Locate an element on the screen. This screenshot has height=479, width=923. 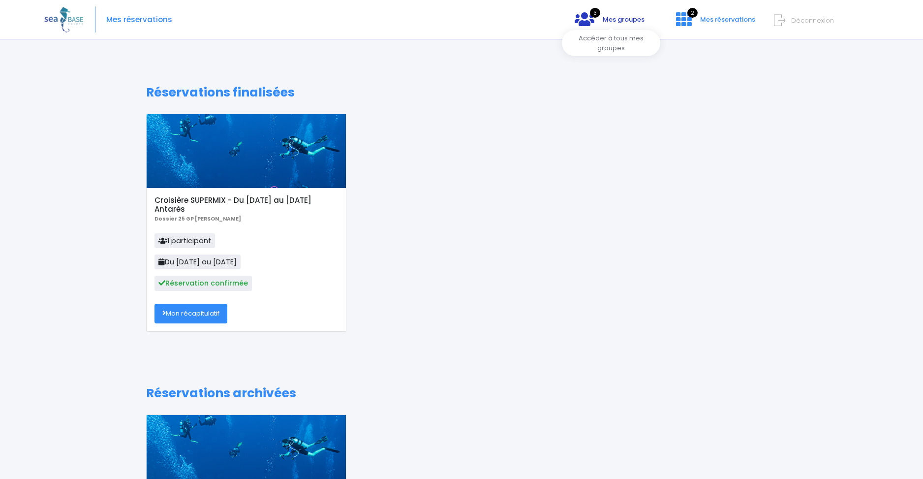
span: Mes réservations is located at coordinates (728, 19).